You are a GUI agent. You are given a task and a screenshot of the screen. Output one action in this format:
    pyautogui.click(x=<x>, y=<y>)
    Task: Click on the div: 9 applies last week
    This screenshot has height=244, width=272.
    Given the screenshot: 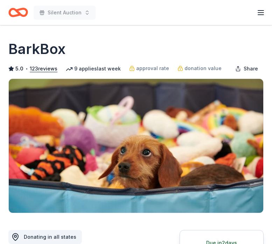 What is the action you would take?
    pyautogui.click(x=93, y=69)
    